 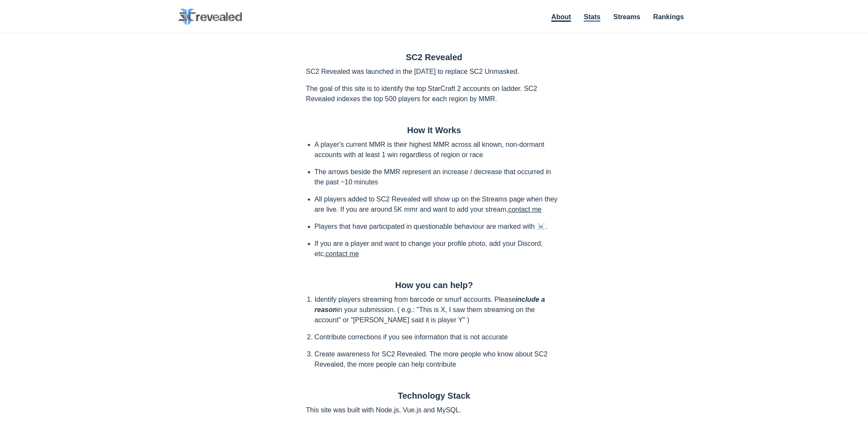 What do you see at coordinates (438, 249) in the screenshot?
I see `li: If you are a player and want to change your profile photo, add your Discord, etc,` at bounding box center [438, 249].